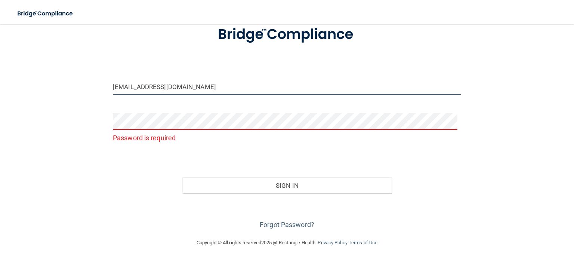  What do you see at coordinates (287, 138) in the screenshot?
I see `p: Password is required` at bounding box center [287, 138].